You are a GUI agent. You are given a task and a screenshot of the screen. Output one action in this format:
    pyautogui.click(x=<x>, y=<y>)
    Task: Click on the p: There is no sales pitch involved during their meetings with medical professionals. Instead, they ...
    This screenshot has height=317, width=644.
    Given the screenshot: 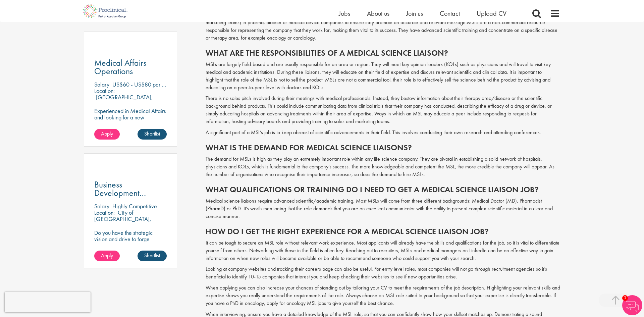 What is the action you would take?
    pyautogui.click(x=383, y=110)
    